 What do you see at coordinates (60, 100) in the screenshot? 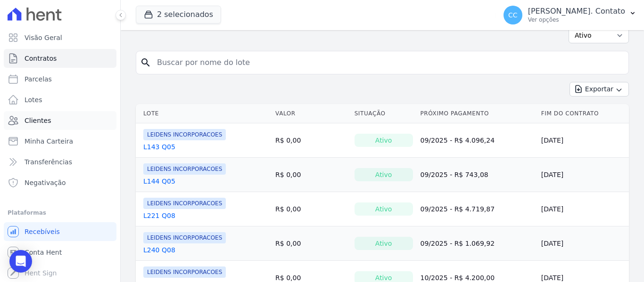
I see `a: Lotes` at bounding box center [60, 100].